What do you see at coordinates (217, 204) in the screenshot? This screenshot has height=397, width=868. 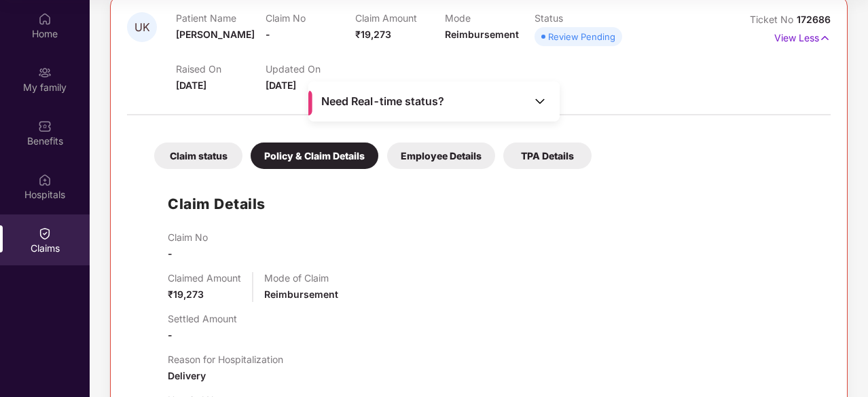 I see `h1: Claim Details` at bounding box center [217, 204].